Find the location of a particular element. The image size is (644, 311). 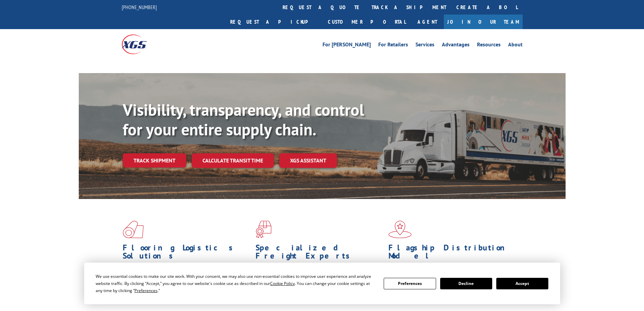

img: xgs-icon-focused-on-flooring-red is located at coordinates (263, 230).